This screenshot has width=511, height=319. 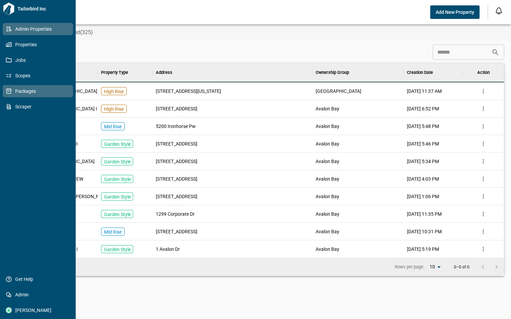 I want to click on span: Scopes, so click(x=39, y=76).